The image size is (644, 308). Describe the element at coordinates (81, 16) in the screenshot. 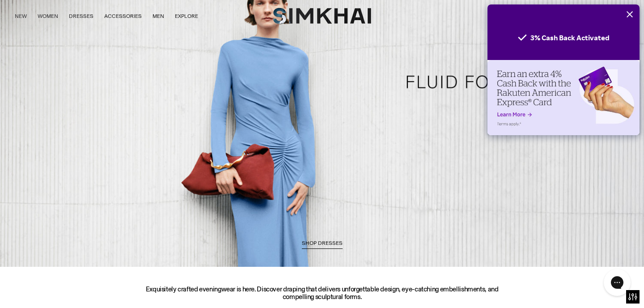

I see `a: DRESSES` at that location.